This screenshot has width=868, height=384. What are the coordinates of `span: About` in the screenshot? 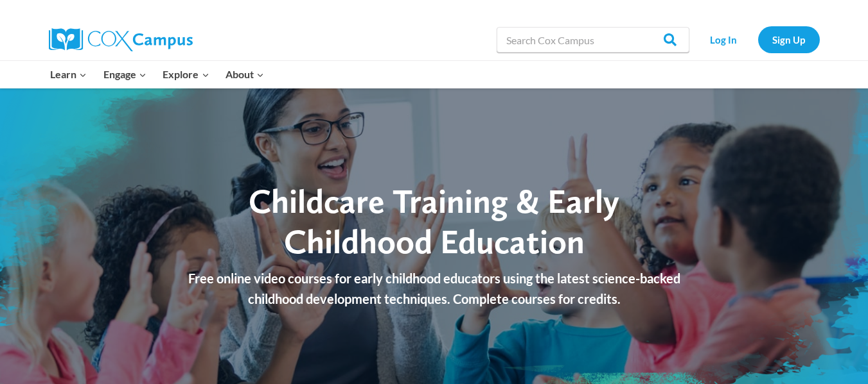 It's located at (244, 75).